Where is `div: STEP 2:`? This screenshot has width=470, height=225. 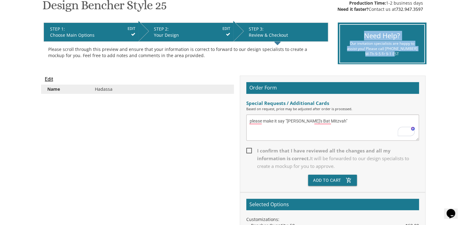
div: STEP 2: is located at coordinates (192, 29).